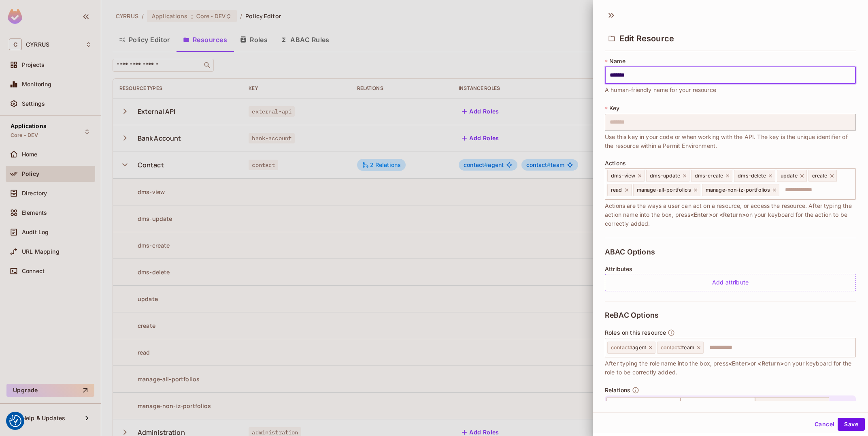  Describe the element at coordinates (738, 190) in the screenshot. I see `span: manage-non-iz-portfolios` at that location.